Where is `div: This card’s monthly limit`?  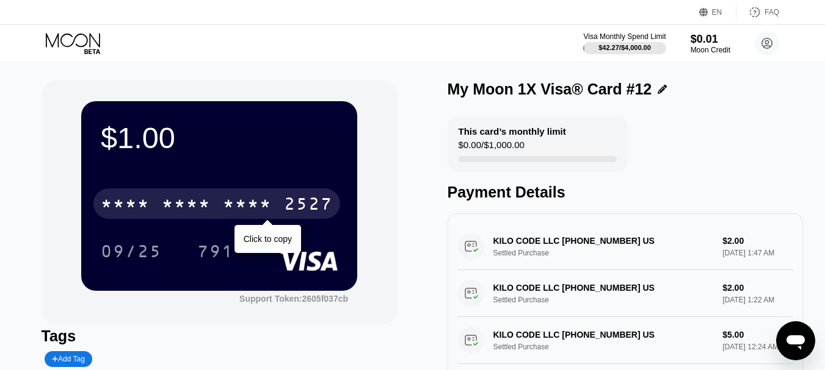
div: This card’s monthly limit is located at coordinates (512, 131).